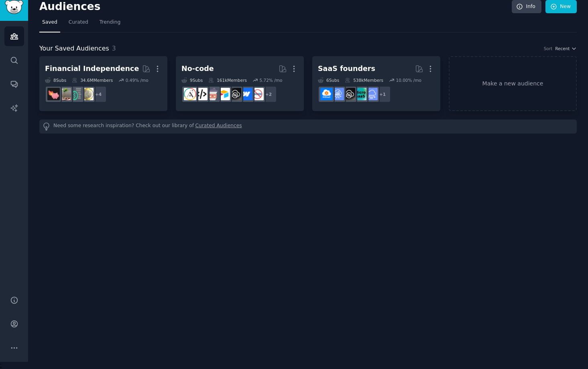  I want to click on span: Your Saved Audiences, so click(74, 48).